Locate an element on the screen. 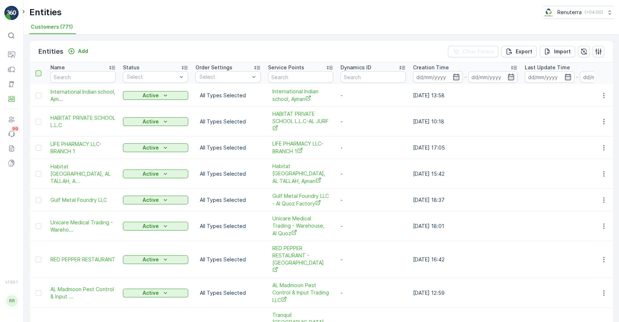 The image size is (619, 322). p: Status is located at coordinates (131, 67).